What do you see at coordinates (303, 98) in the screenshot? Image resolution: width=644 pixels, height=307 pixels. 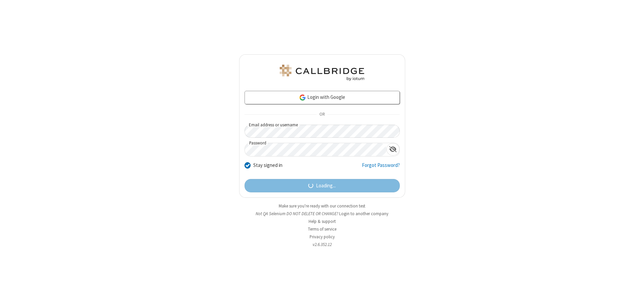 I see `img: google-icon.png` at bounding box center [303, 98].